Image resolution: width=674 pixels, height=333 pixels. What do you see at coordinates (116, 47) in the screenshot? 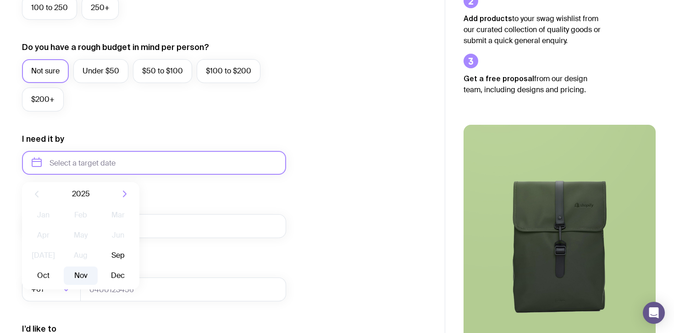
I see `label: Do you have a rough budget in mind per person?` at bounding box center [116, 47].